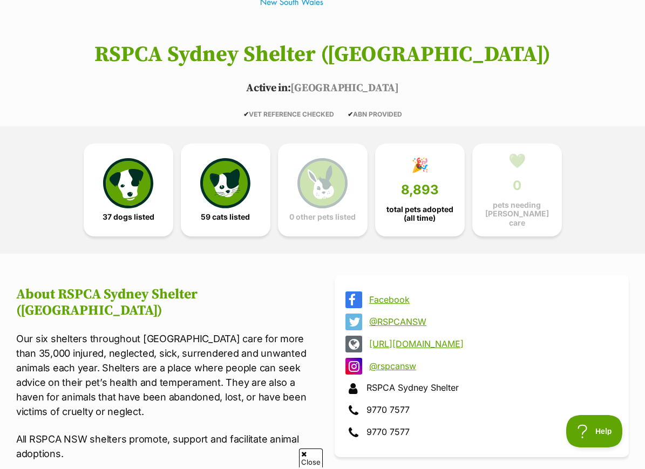  Describe the element at coordinates (226, 190) in the screenshot. I see `a: 59 cats listed` at that location.